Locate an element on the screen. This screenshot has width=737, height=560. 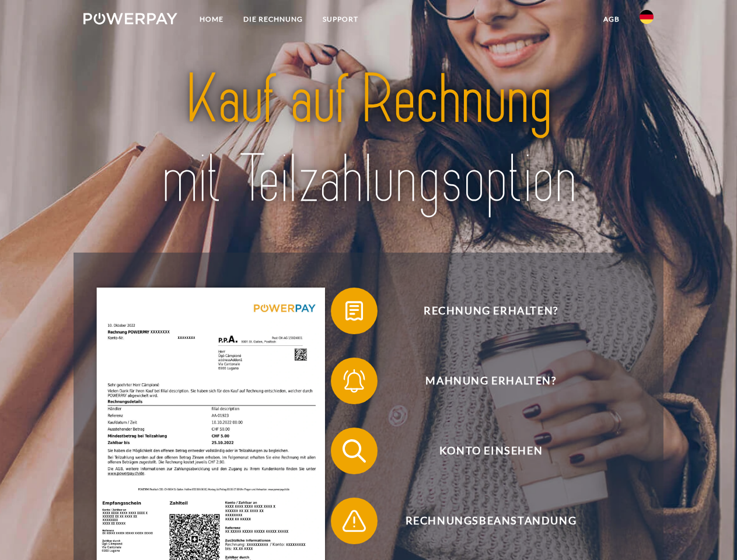
img: de is located at coordinates (647, 17).